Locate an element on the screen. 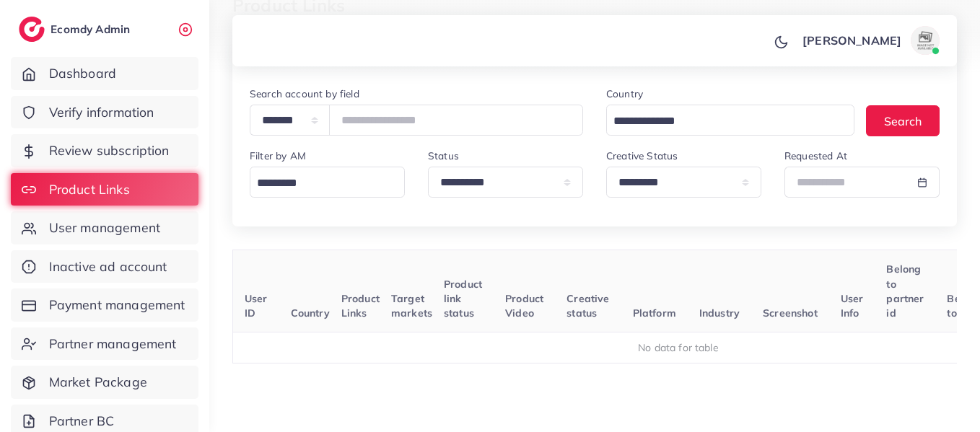 This screenshot has height=432, width=980. span: Product link status is located at coordinates (463, 299).